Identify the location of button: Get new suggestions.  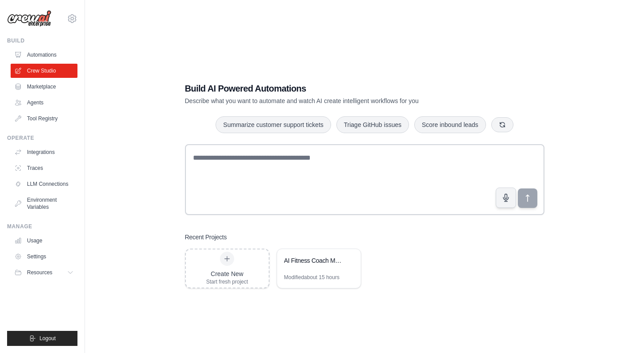
(503, 125).